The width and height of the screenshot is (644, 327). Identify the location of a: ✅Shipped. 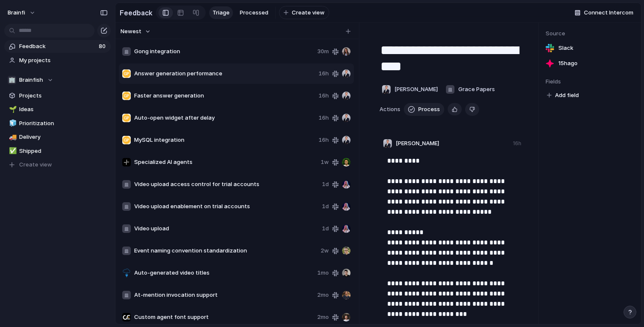
(57, 151).